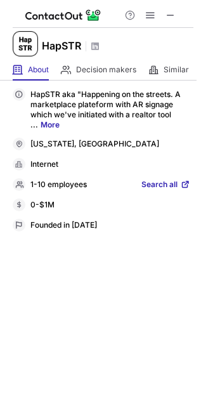  I want to click on h1: HapSTR, so click(62, 46).